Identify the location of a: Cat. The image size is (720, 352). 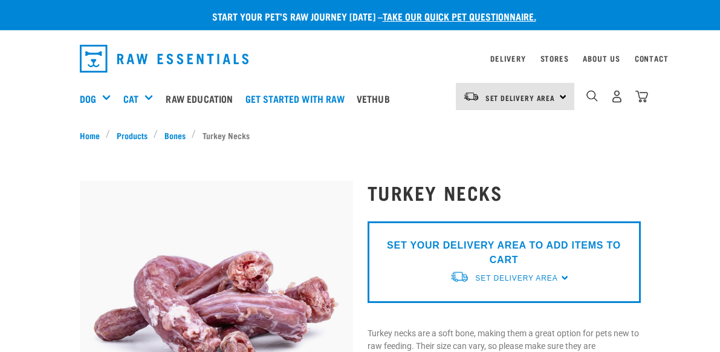
(131, 99).